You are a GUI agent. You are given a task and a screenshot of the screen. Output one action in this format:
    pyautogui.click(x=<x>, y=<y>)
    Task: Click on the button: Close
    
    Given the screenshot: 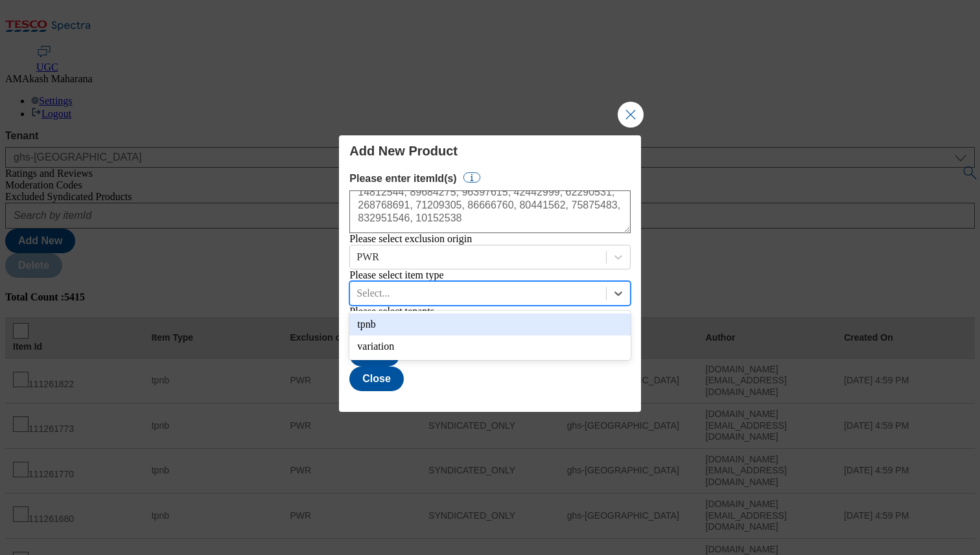 What is the action you would take?
    pyautogui.click(x=376, y=379)
    